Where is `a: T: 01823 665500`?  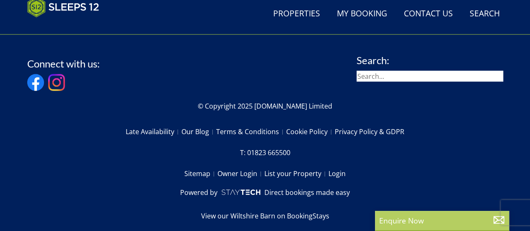 a: T: 01823 665500 is located at coordinates (265, 152).